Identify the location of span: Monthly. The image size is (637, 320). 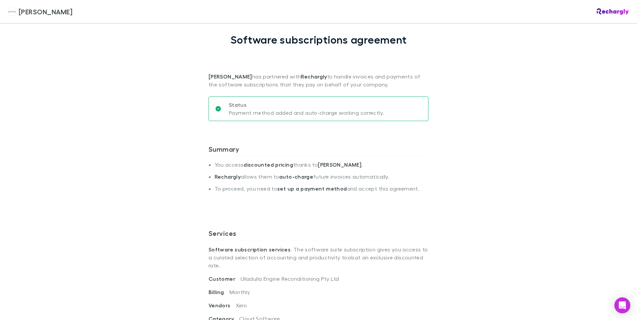
(240, 292).